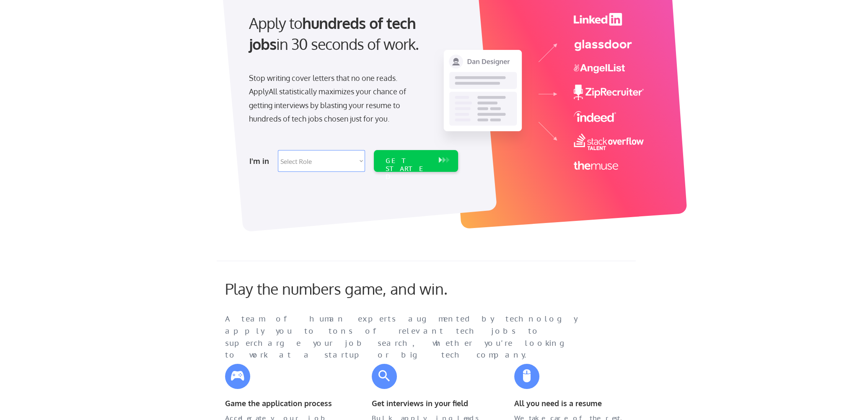 Image resolution: width=852 pixels, height=420 pixels. Describe the element at coordinates (261, 161) in the screenshot. I see `div: I'm in` at that location.